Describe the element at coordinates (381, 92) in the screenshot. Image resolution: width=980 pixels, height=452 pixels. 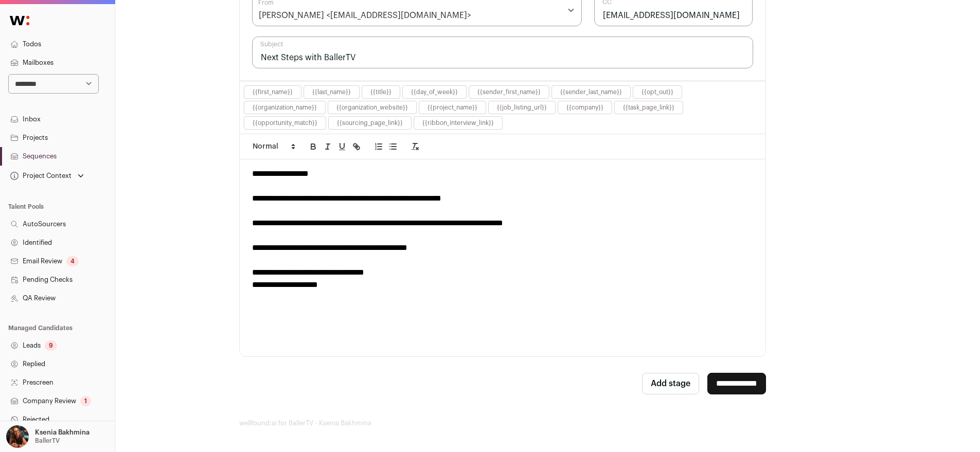
I see `button: {{title}}` at that location.